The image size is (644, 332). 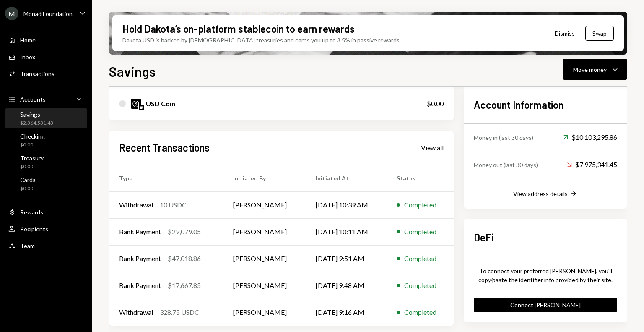 What do you see at coordinates (590, 69) in the screenshot?
I see `div: Move money` at bounding box center [590, 69].